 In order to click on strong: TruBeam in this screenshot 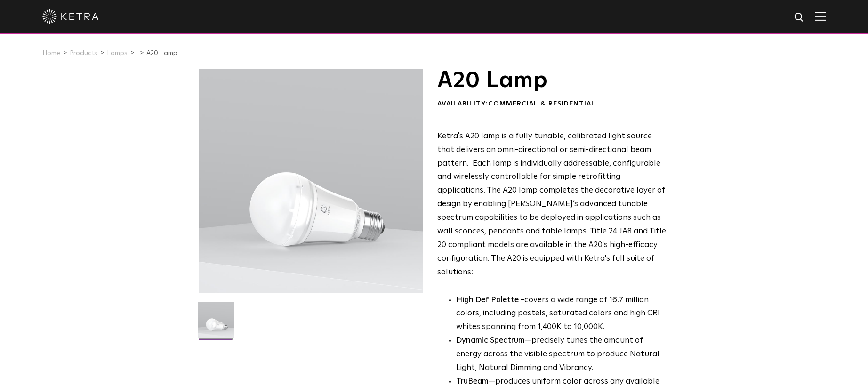, I will do `click(472, 381)`.